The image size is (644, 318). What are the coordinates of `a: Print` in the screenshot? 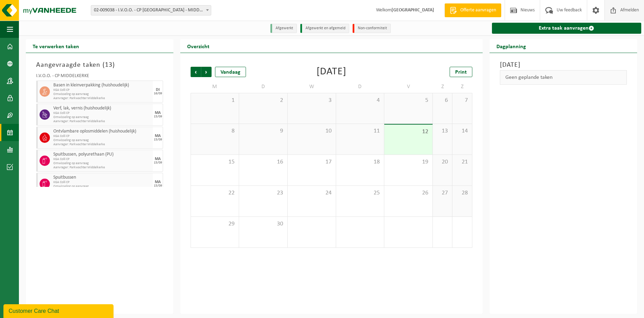 It's located at (461, 72).